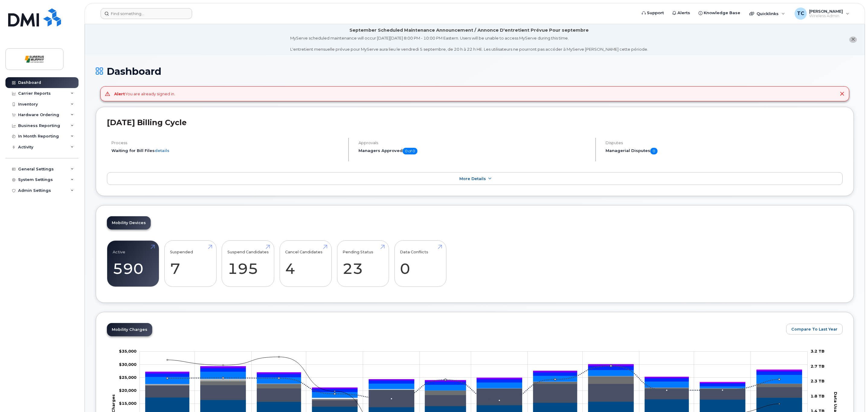 This screenshot has height=412, width=868. I want to click on a: Suspend Candidates 195, so click(248, 264).